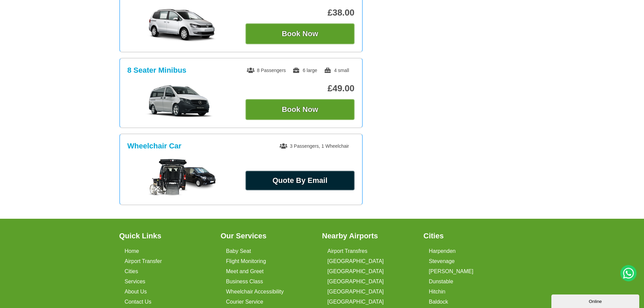  What do you see at coordinates (305, 70) in the screenshot?
I see `span: 6 large` at bounding box center [305, 70].